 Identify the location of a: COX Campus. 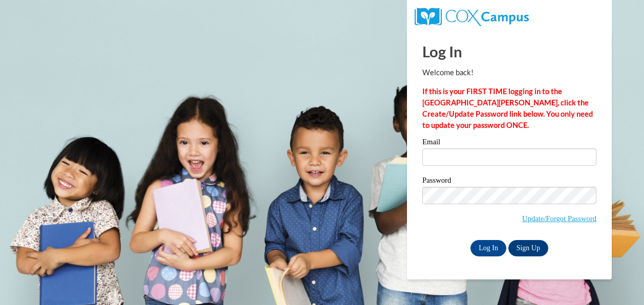
(472, 16).